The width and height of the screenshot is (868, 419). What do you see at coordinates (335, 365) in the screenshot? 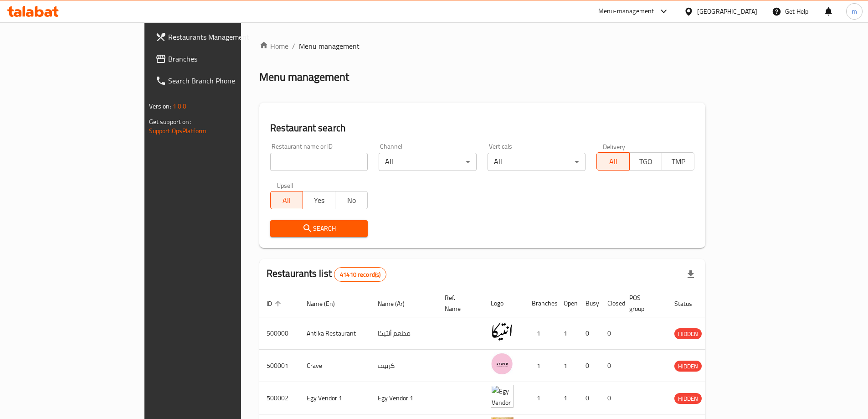
I see `td: Crave` at bounding box center [335, 365].